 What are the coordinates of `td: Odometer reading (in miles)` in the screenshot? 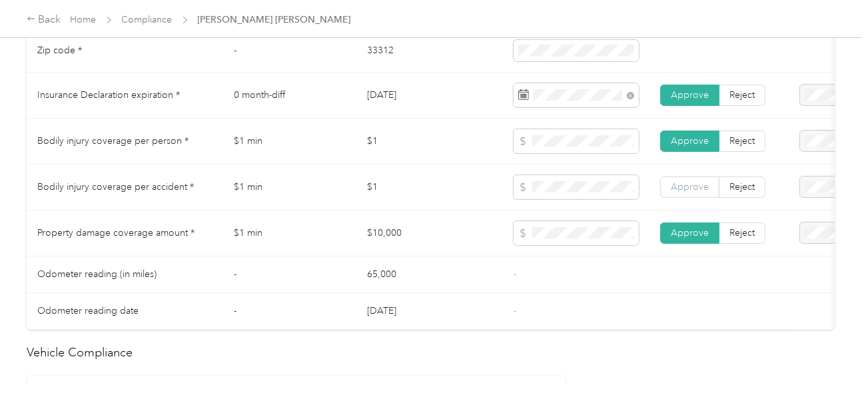 It's located at (124, 274).